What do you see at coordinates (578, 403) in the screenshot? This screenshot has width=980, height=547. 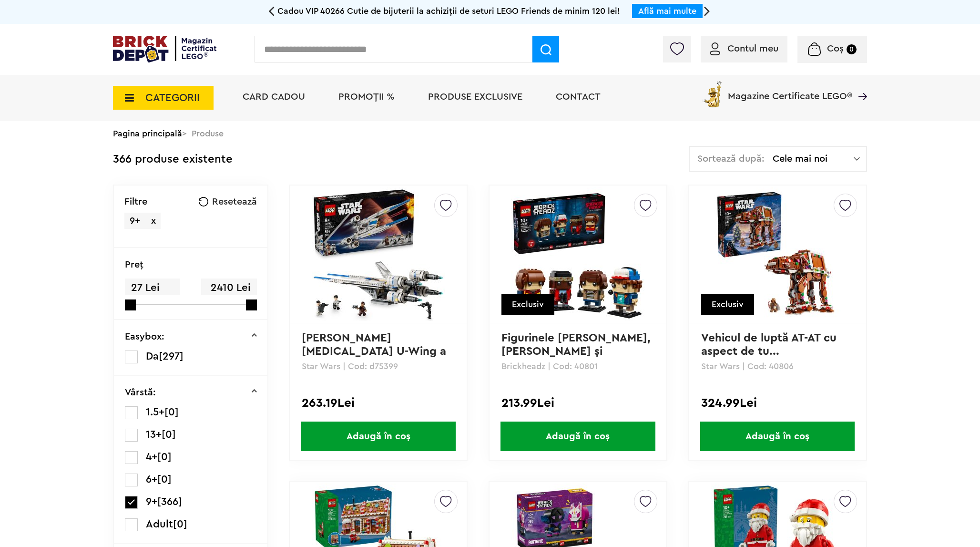 I see `div: 213.99Lei` at bounding box center [578, 403].